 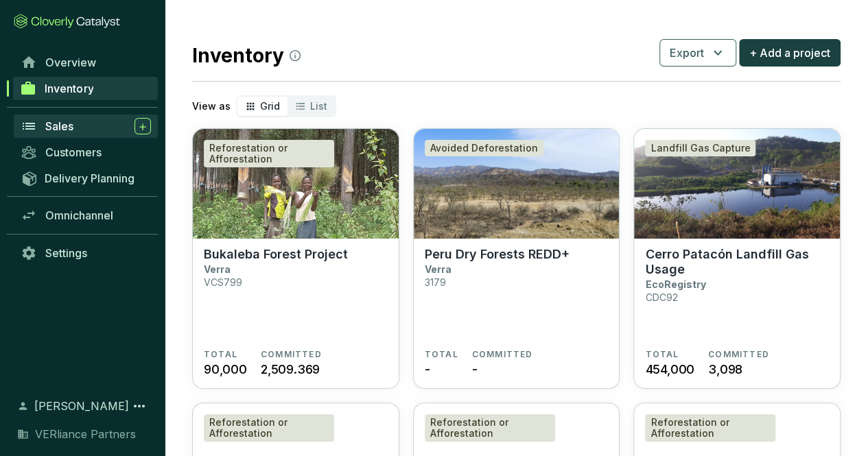 I want to click on p: CDC92, so click(x=661, y=297).